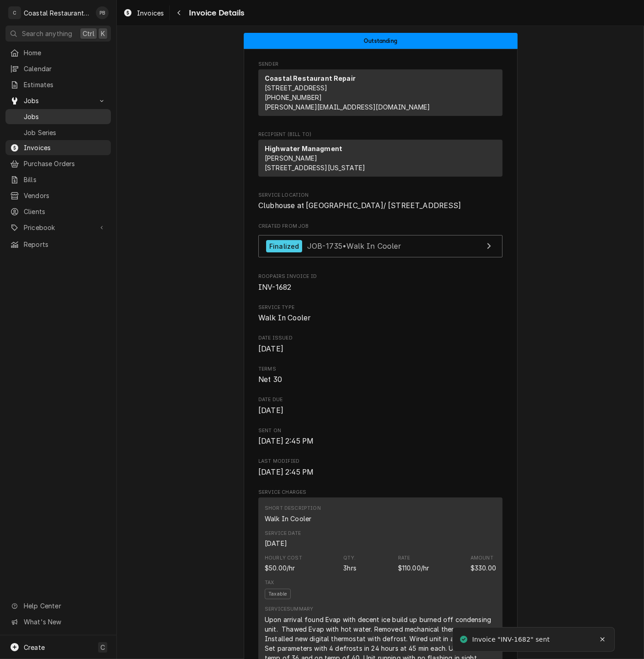 The width and height of the screenshot is (644, 659). Describe the element at coordinates (512, 639) in the screenshot. I see `div: Invoice "INV-1682" sent` at that location.